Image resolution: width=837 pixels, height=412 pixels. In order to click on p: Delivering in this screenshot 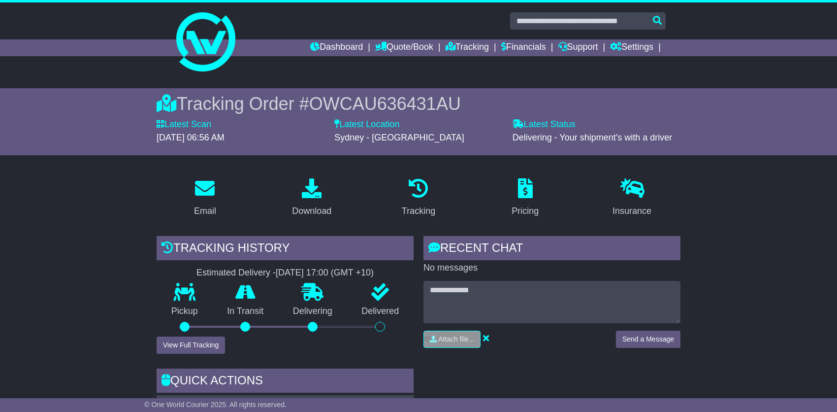, I will do `click(313, 311)`.